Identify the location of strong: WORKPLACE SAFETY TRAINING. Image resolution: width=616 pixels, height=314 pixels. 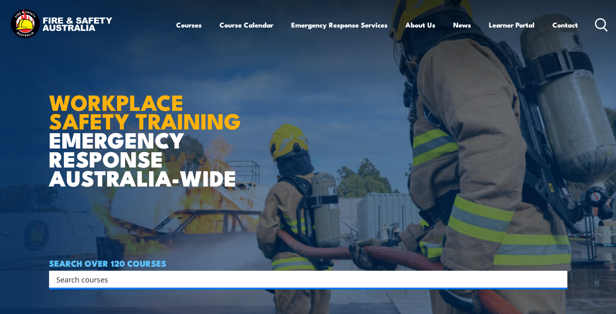
(145, 111).